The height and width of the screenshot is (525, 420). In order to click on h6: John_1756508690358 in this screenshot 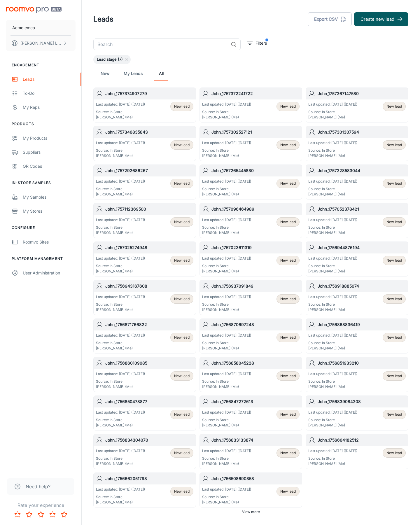, I will do `click(256, 479)`.